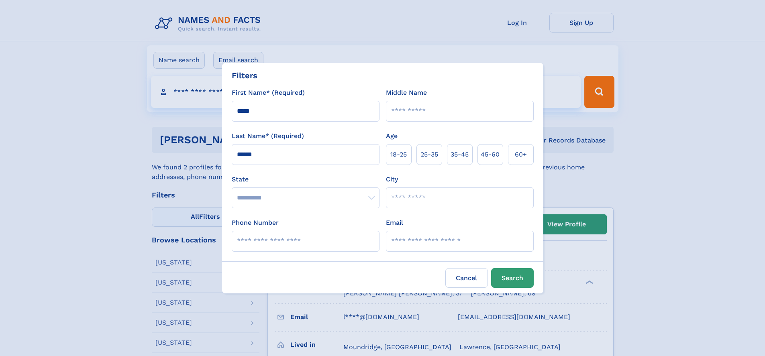  What do you see at coordinates (268, 93) in the screenshot?
I see `label: First Name* (Required)` at bounding box center [268, 93].